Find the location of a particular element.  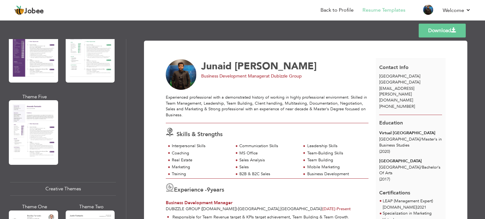

span: at Dubizzle Group is located at coordinates (284, 76).